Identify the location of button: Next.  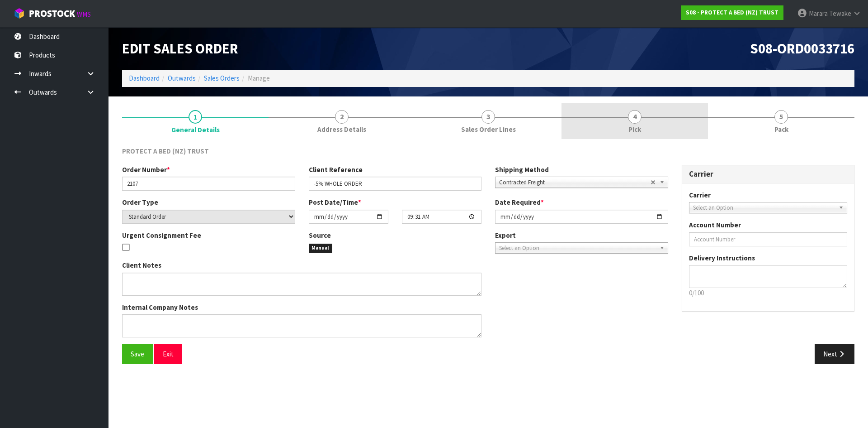
(835, 353).